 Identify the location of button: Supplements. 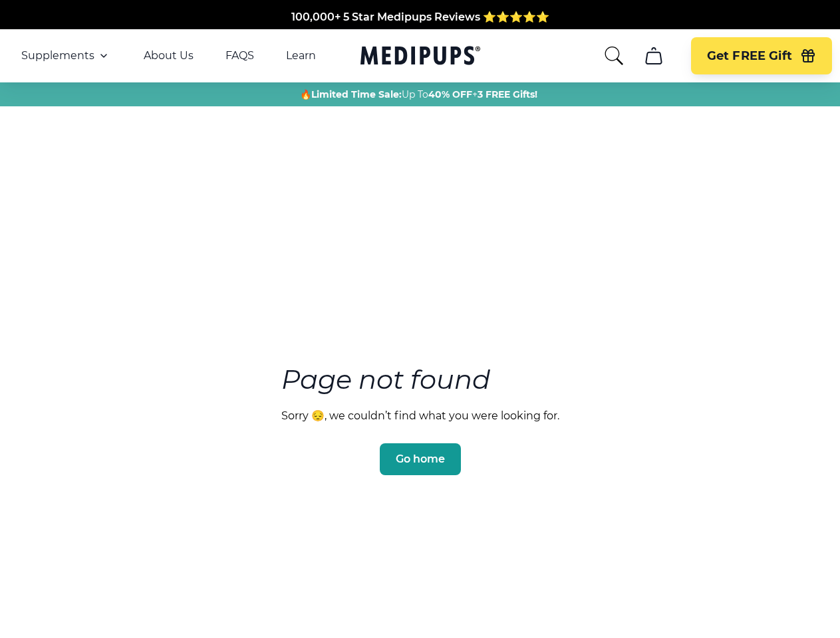
(66, 56).